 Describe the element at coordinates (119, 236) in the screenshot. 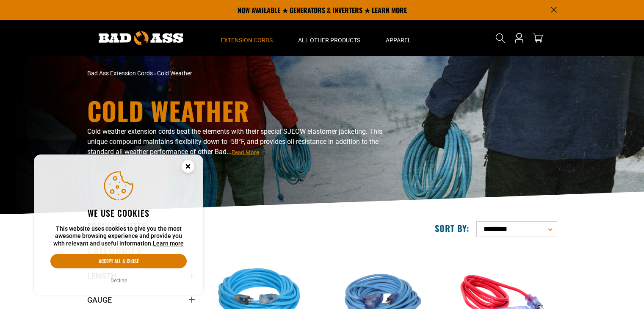

I see `p: This website uses cookies to give you the most awesome browsing experience and provide you with r...` at that location.